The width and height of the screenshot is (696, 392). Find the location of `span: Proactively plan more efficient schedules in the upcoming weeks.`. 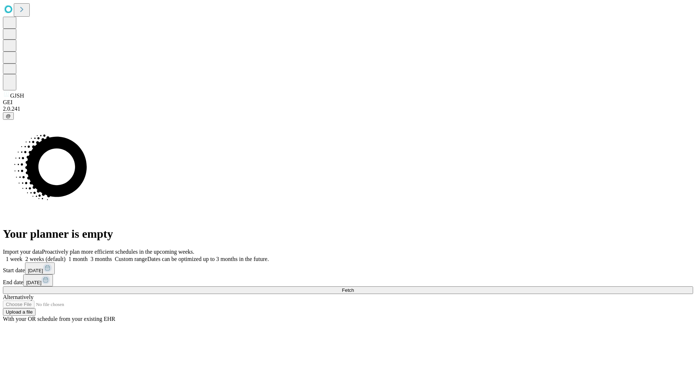

span: Proactively plan more efficient schedules in the upcoming weeks. is located at coordinates (118, 251).